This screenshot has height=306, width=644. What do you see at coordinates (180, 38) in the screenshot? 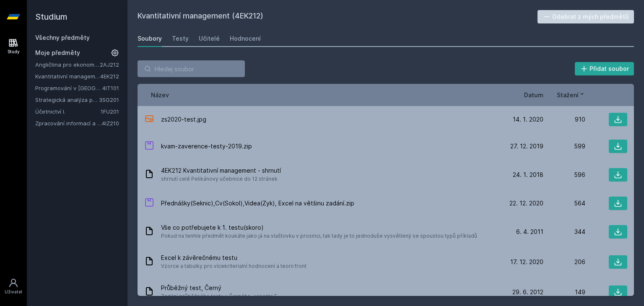
I see `div: Testy` at bounding box center [180, 38].